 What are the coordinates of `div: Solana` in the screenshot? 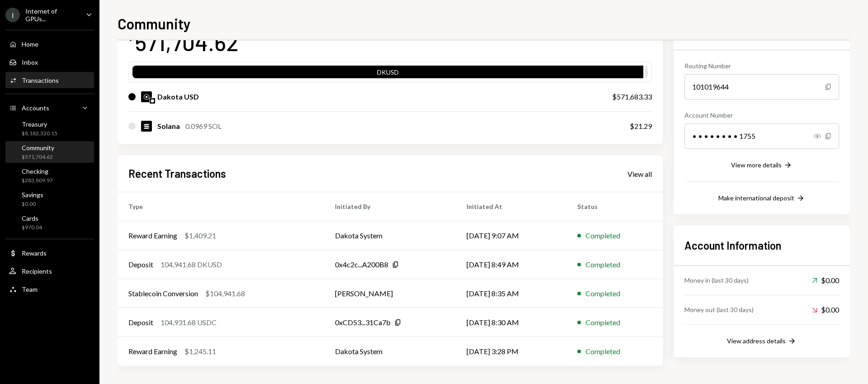 It's located at (169, 126).